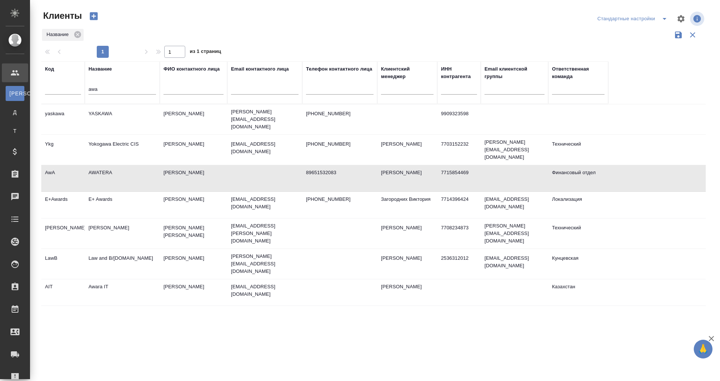 The width and height of the screenshot is (720, 381). What do you see at coordinates (15, 131) in the screenshot?
I see `a: Т` at bounding box center [15, 131].